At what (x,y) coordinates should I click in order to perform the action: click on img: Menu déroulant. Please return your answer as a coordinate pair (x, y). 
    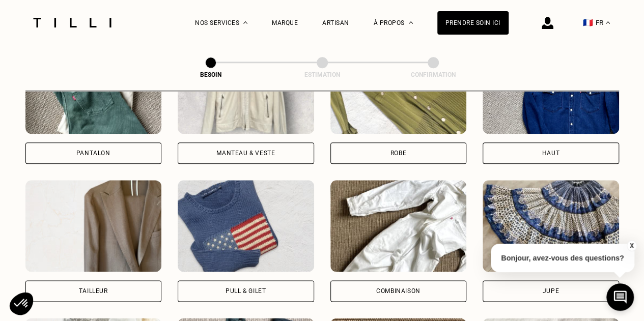
    Looking at the image, I should click on (245, 22).